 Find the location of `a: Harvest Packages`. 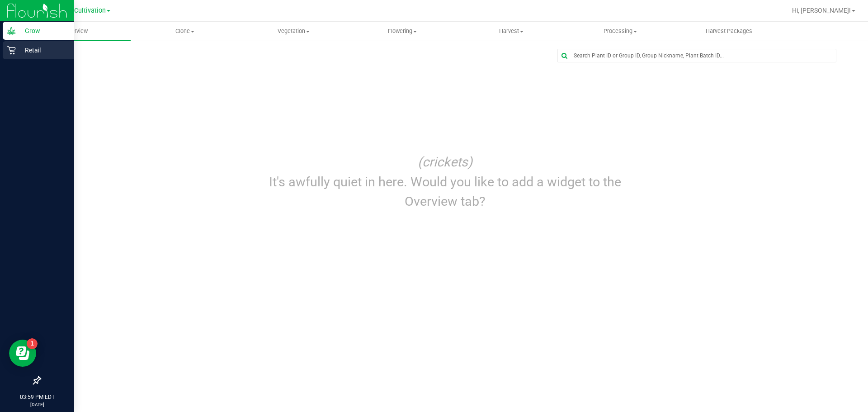

a: Harvest Packages is located at coordinates (729, 31).